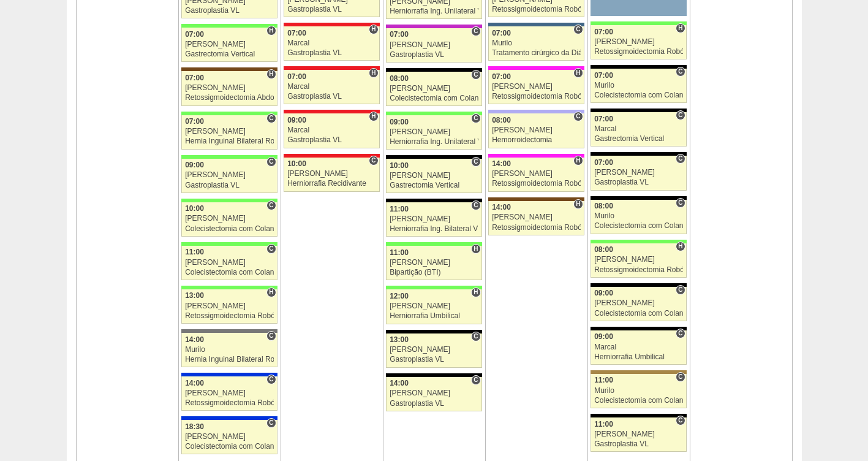 The width and height of the screenshot is (868, 461). What do you see at coordinates (332, 87) in the screenshot?
I see `a: H 07:00 Marcal Gastroplastia VL` at bounding box center [332, 87].